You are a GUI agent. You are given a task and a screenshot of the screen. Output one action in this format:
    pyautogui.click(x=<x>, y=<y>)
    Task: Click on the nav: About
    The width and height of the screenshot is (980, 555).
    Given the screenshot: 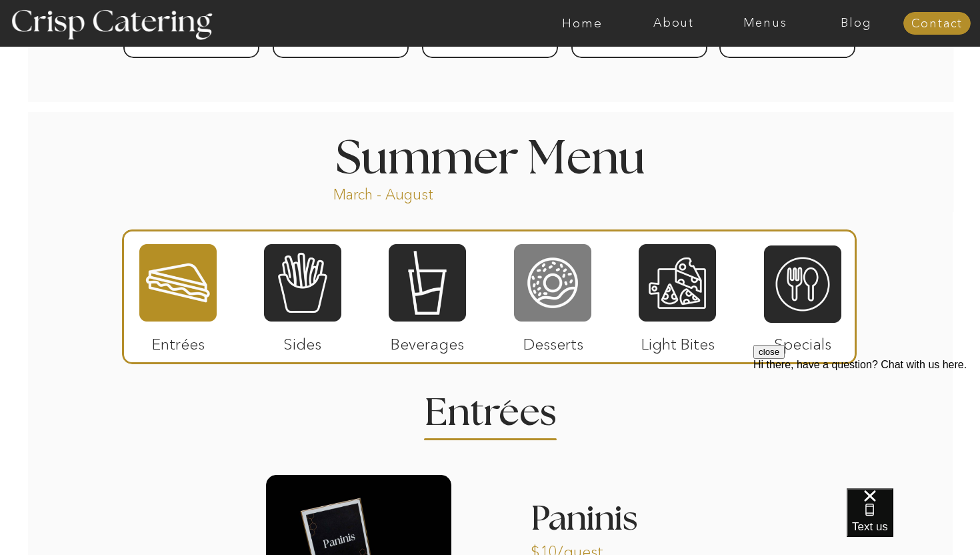 What is the action you would take?
    pyautogui.click(x=673, y=23)
    